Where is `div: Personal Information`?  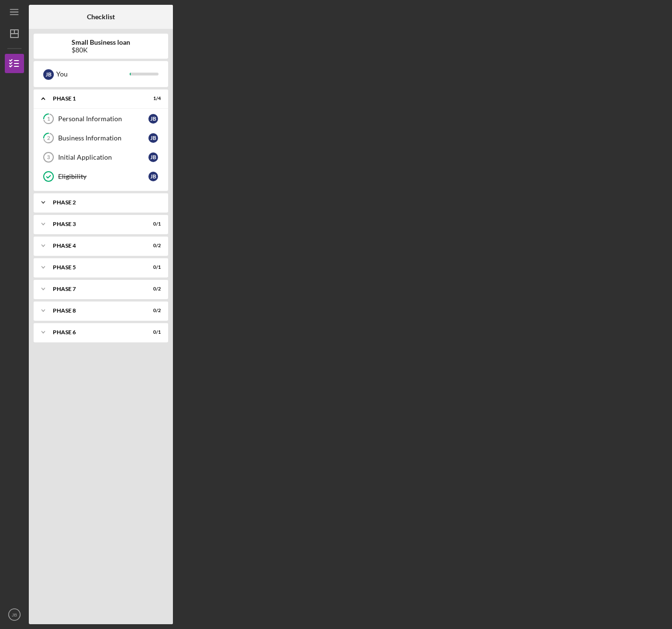 div: Personal Information is located at coordinates (103, 119).